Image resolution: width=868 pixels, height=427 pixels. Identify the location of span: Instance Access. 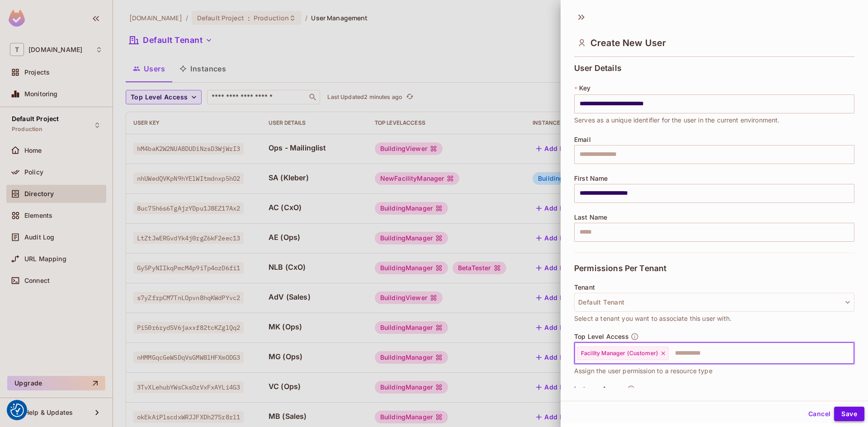
(599, 389).